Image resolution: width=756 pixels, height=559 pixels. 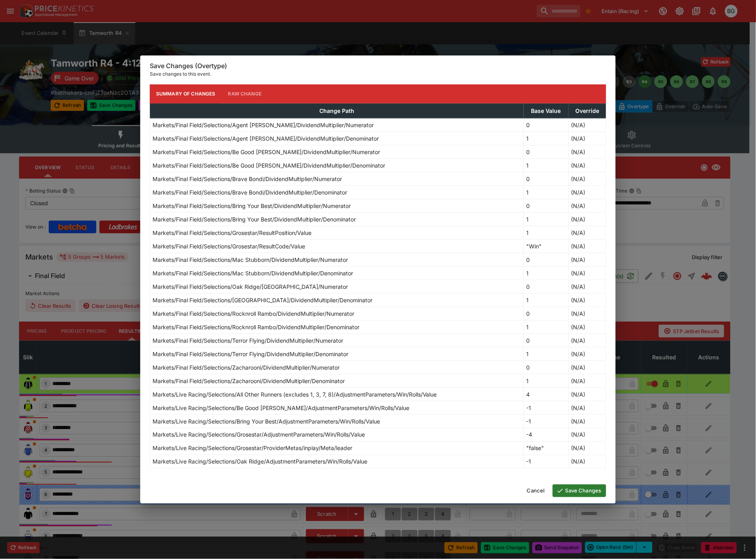 What do you see at coordinates (546, 246) in the screenshot?
I see `td: "Win"` at bounding box center [546, 246].